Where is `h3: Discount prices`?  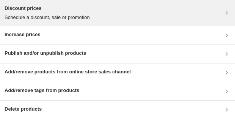 h3: Discount prices is located at coordinates (47, 8).